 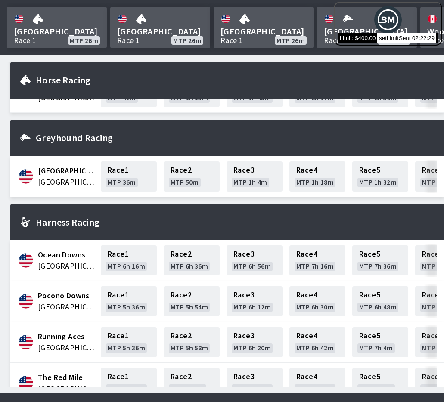 What do you see at coordinates (315, 307) in the screenshot?
I see `span: MTP 6h 30m` at bounding box center [315, 307].